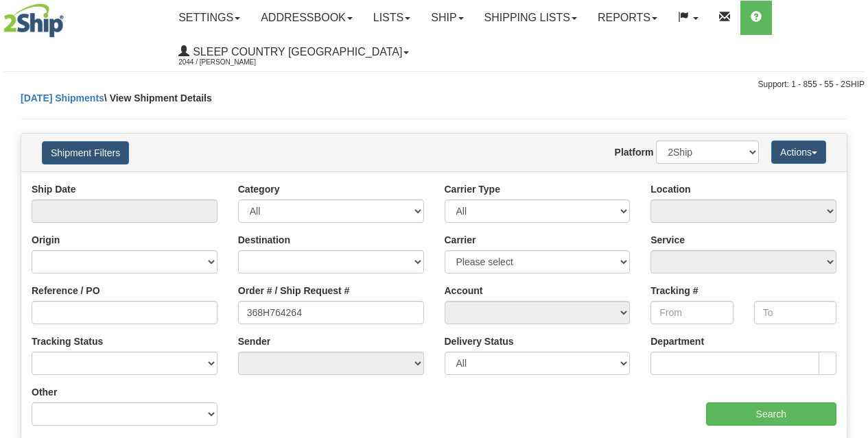 This screenshot has width=868, height=438. Describe the element at coordinates (460, 241) in the screenshot. I see `label: Carrier` at that location.